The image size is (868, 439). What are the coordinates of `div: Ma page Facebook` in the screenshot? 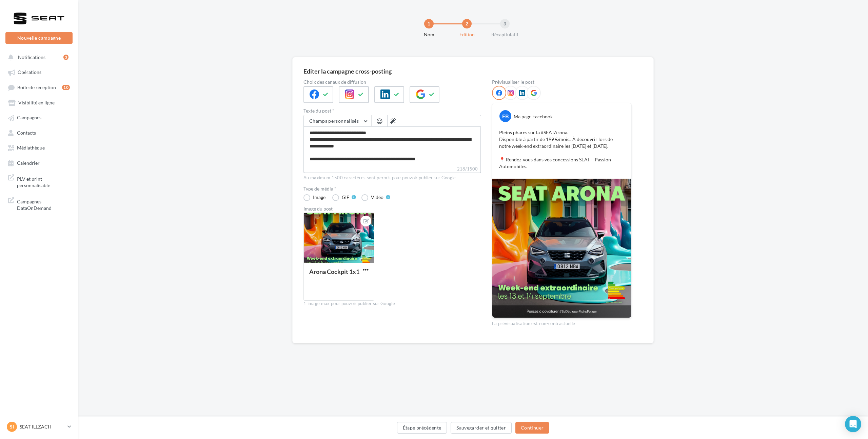 It's located at (533, 117).